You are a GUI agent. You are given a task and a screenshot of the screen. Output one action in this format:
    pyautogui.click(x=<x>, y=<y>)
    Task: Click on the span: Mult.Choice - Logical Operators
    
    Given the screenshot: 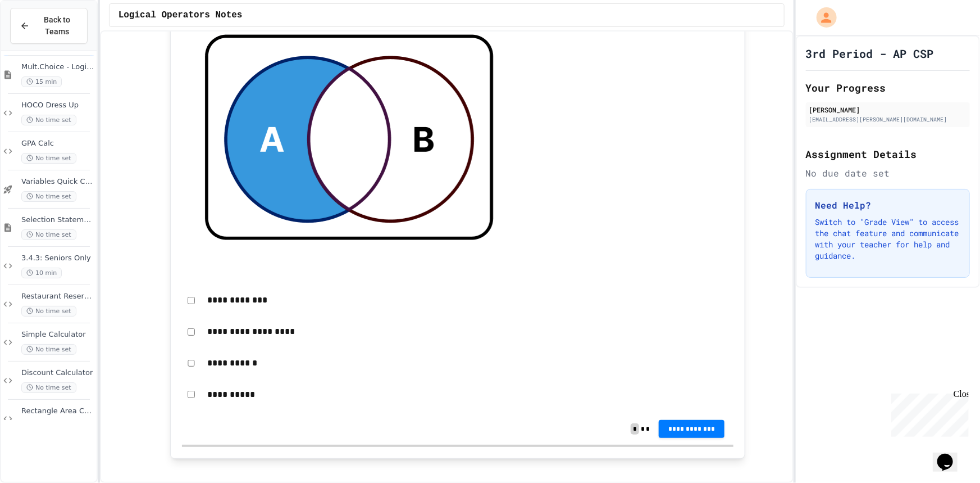 What is the action you would take?
    pyautogui.click(x=58, y=67)
    